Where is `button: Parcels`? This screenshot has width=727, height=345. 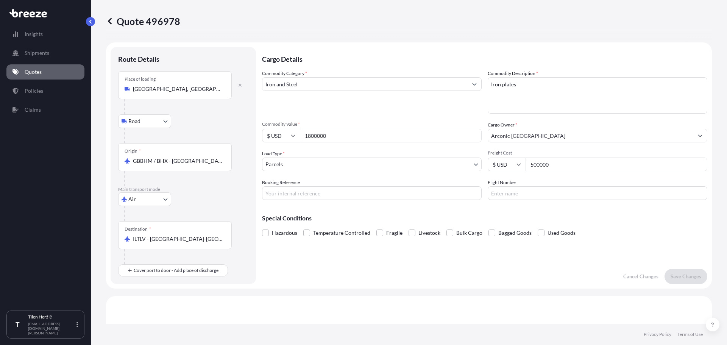 button: Parcels is located at coordinates (372, 164).